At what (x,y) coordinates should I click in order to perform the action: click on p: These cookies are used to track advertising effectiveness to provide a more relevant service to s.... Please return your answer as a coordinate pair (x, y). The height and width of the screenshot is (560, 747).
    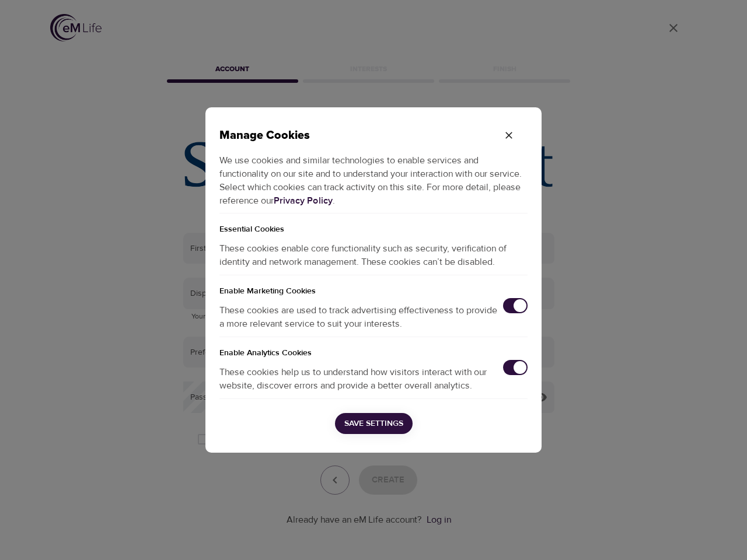
    Looking at the image, I should click on (361, 317).